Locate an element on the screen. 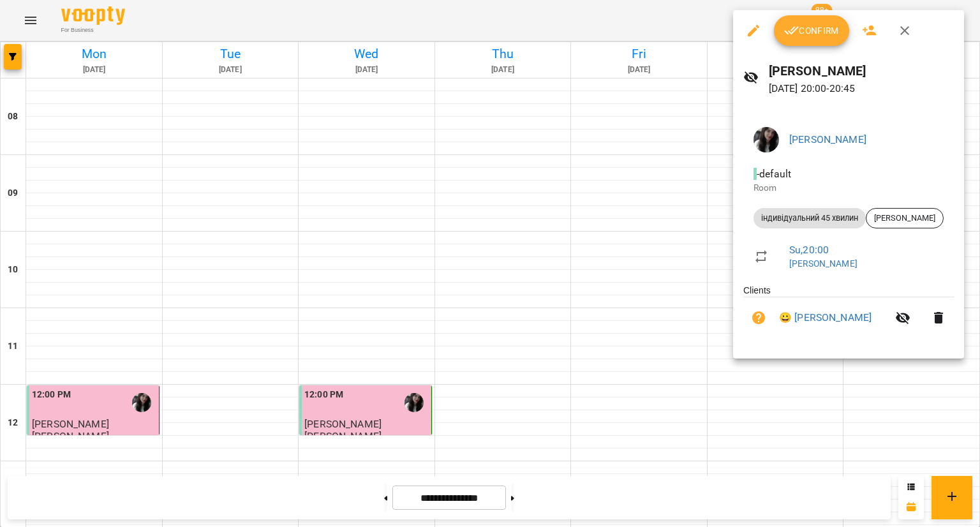 This screenshot has width=980, height=527. img: d9ea9a7fe13608e6f244c4400442cb9c.jpg is located at coordinates (767, 140).